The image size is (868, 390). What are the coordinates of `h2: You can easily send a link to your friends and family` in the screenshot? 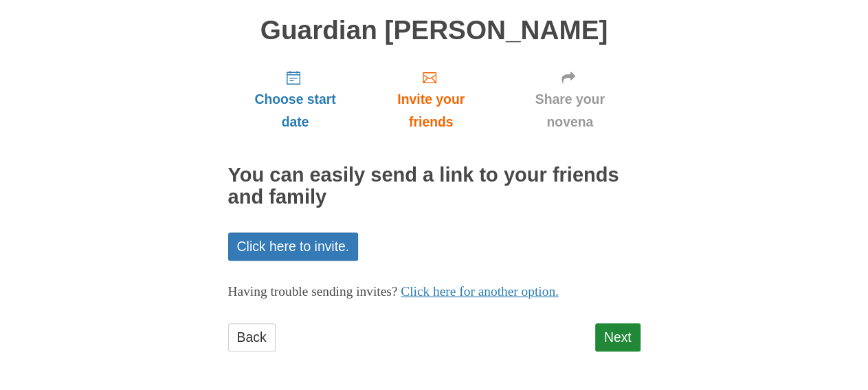 It's located at (434, 186).